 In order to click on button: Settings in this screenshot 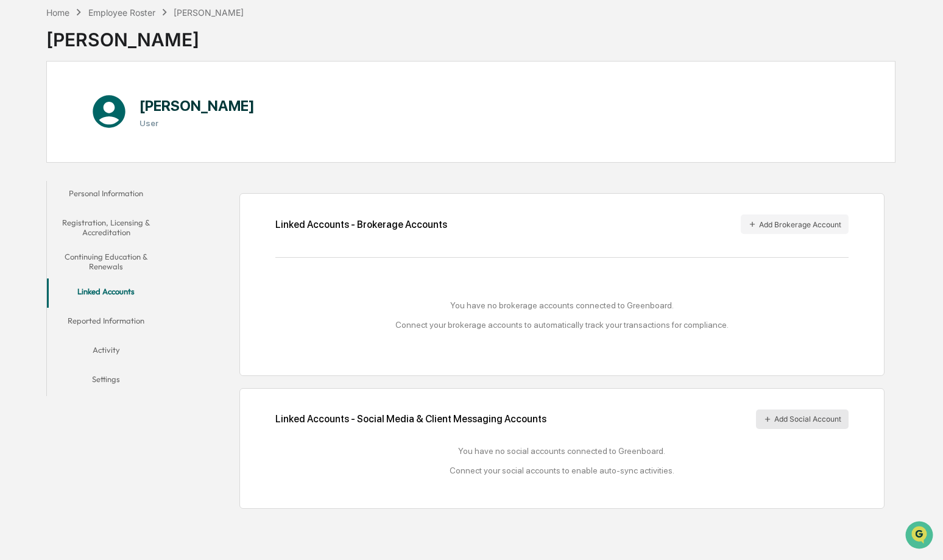, I will do `click(106, 382)`.